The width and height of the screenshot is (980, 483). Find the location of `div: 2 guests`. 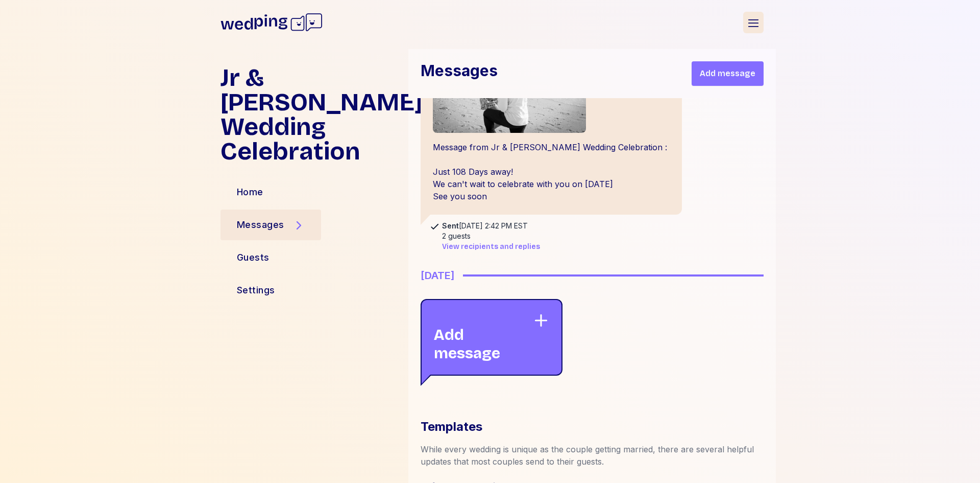

div: 2 guests is located at coordinates (456, 236).